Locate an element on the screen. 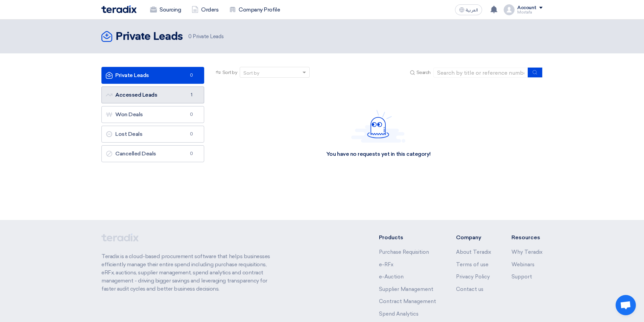  p: Teradix is a cloud-based procurement software that helps businesses efficiently manage their enti... is located at coordinates (190, 273).